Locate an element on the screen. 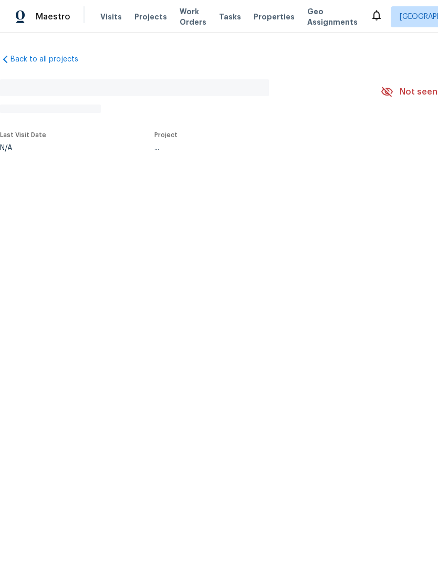 The image size is (438, 562). span: Visits is located at coordinates (111, 17).